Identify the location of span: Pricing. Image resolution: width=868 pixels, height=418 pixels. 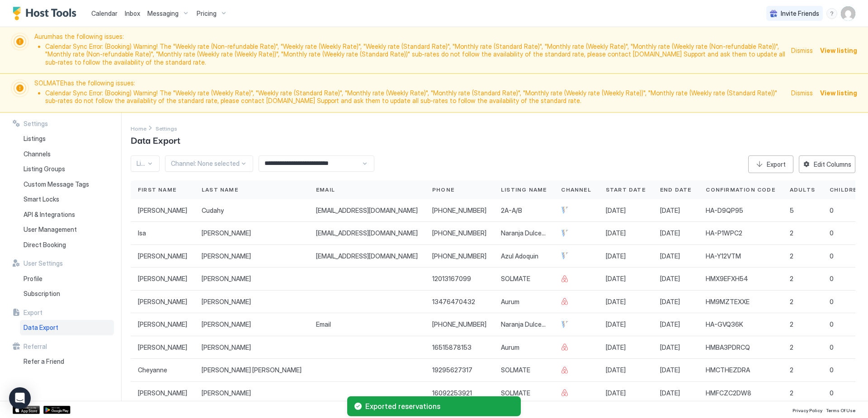
(207, 14).